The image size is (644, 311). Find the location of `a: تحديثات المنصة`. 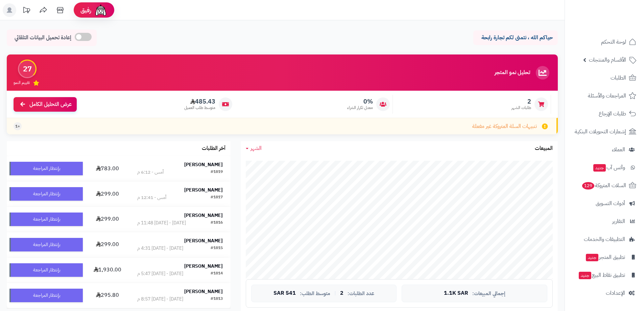

a: تحديثات المنصة is located at coordinates (26, 11).